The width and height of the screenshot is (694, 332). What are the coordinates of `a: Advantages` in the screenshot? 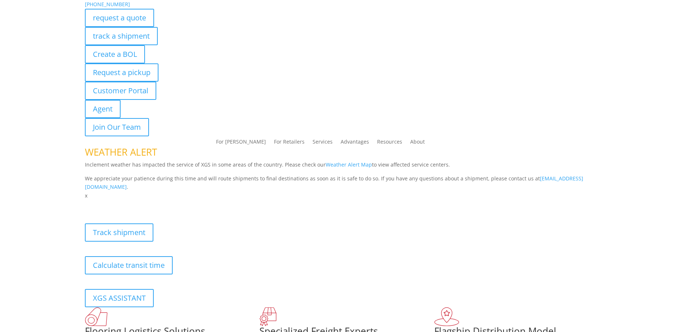 It's located at (355, 143).